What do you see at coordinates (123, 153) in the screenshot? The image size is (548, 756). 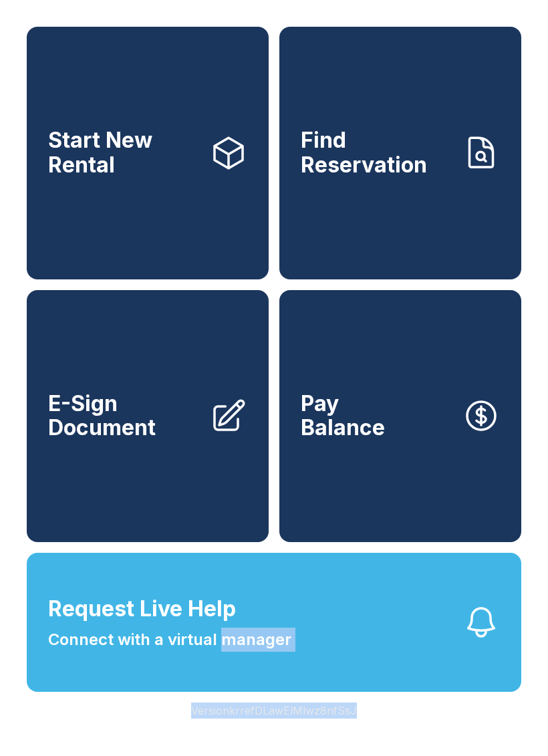 I see `span: Start New Rental` at bounding box center [123, 153].